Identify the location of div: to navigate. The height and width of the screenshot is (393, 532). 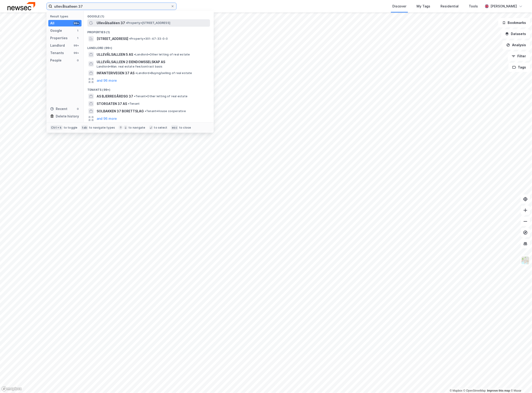
(137, 128).